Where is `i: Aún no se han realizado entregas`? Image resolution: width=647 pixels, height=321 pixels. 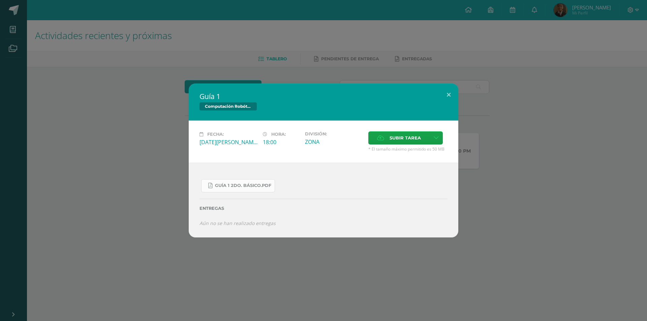
i: Aún no se han realizado entregas is located at coordinates (238, 223).